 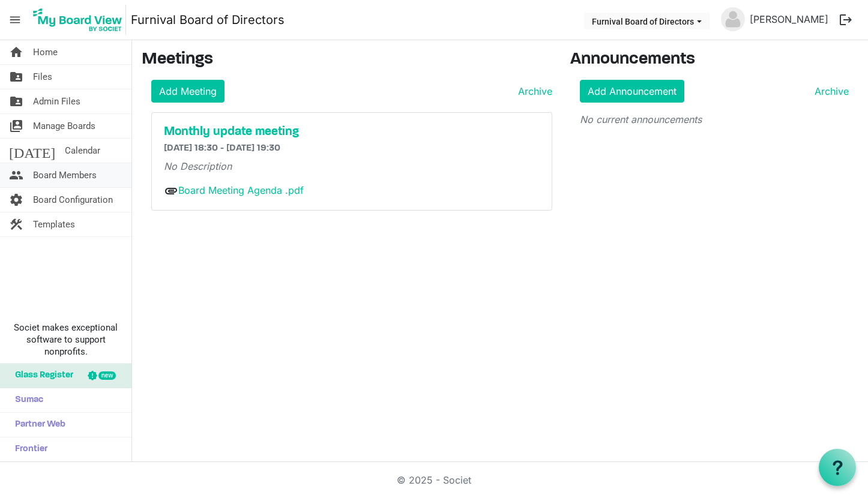 I want to click on span: Board Configuration, so click(x=73, y=200).